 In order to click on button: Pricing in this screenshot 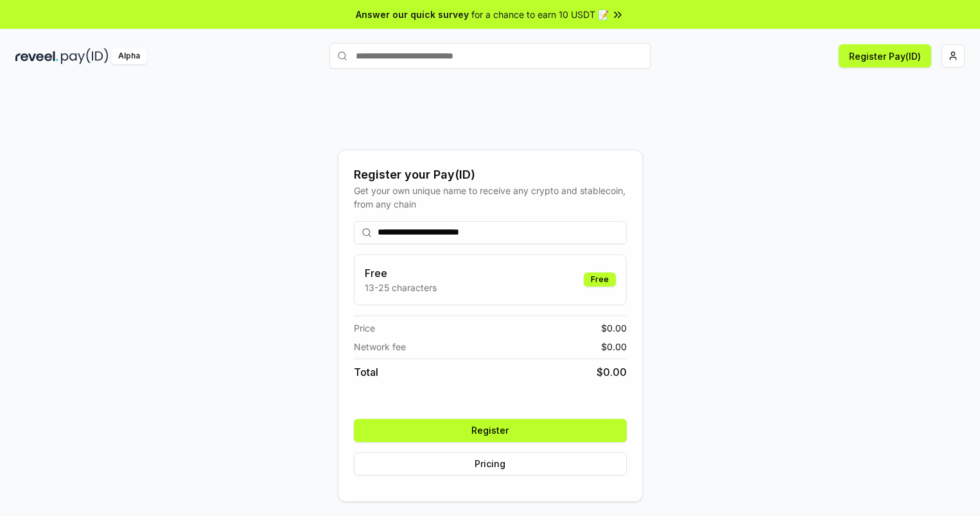, I will do `click(490, 464)`.